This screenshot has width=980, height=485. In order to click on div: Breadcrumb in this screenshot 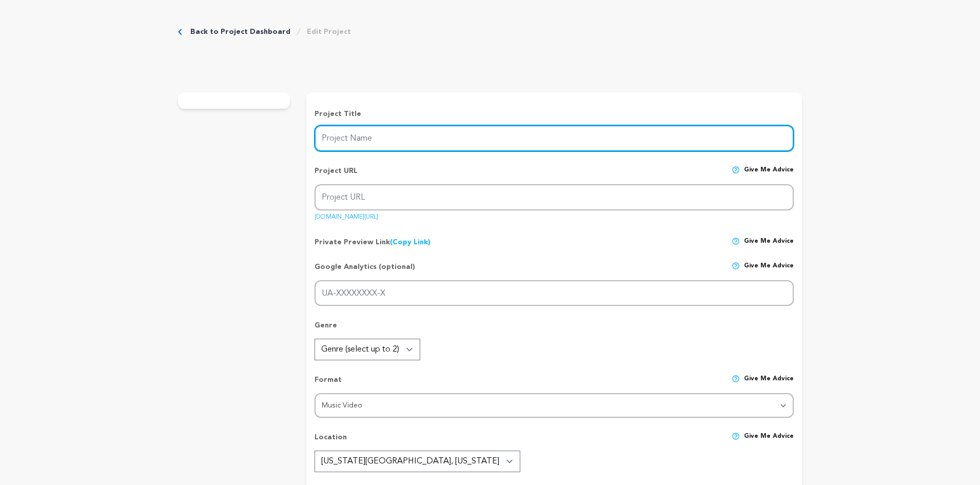, I will do `click(264, 32)`.